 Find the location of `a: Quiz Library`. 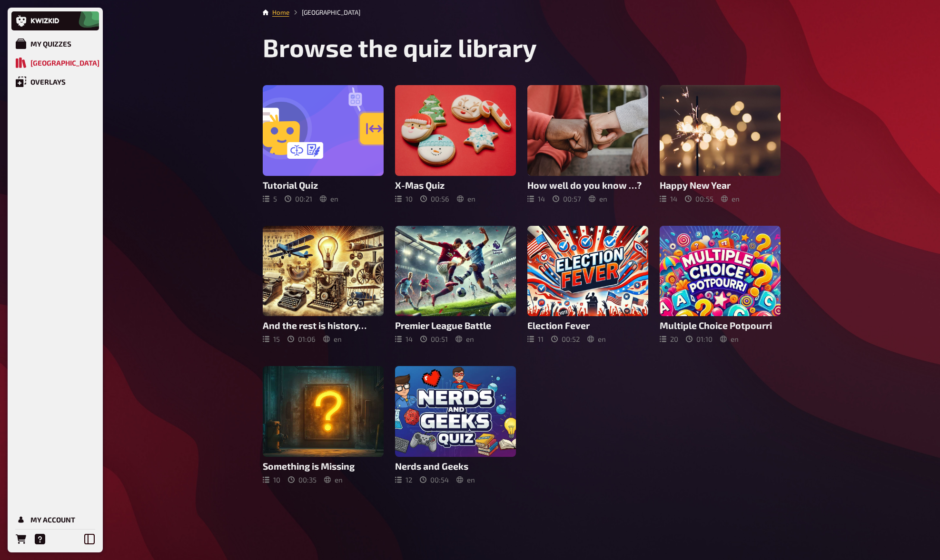

a: Quiz Library is located at coordinates (55, 63).